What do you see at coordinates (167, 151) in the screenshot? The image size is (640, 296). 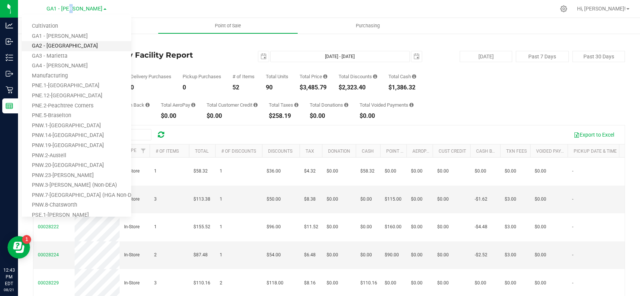 I see `a: # of Items` at bounding box center [167, 151].